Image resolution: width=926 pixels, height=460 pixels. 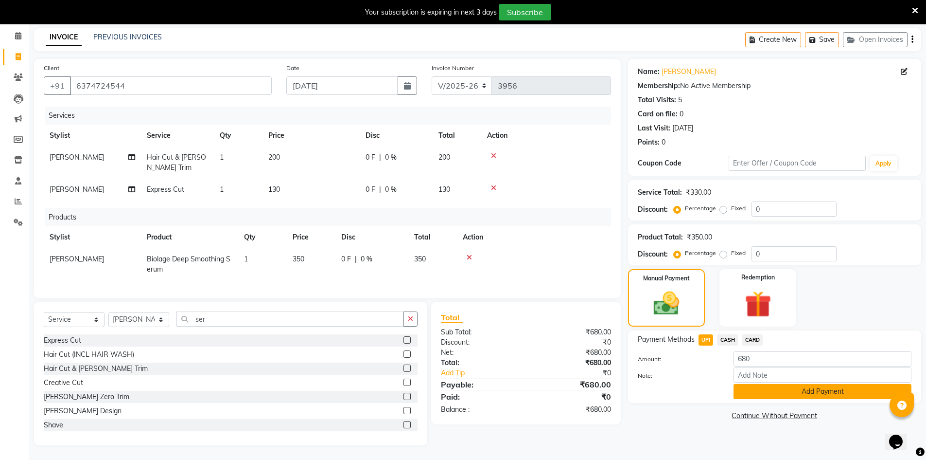 I want to click on div: Last Visit:, so click(x=654, y=128).